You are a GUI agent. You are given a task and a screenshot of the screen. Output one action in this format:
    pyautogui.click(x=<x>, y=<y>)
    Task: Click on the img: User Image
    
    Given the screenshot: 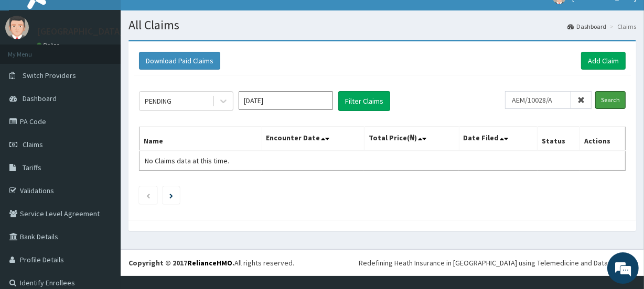 What is the action you would take?
    pyautogui.click(x=16, y=28)
    